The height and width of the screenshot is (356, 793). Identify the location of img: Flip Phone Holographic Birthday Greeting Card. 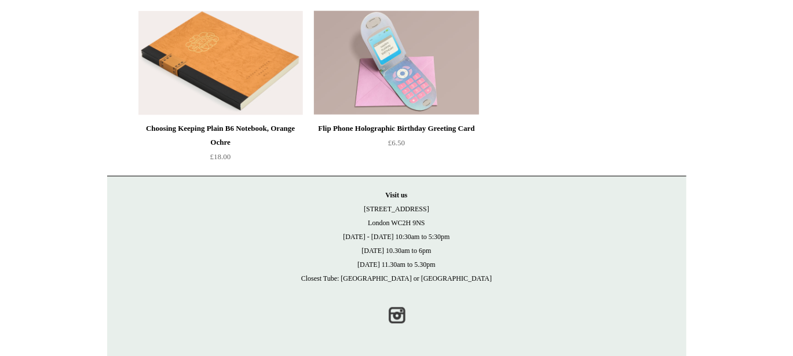
(396, 63).